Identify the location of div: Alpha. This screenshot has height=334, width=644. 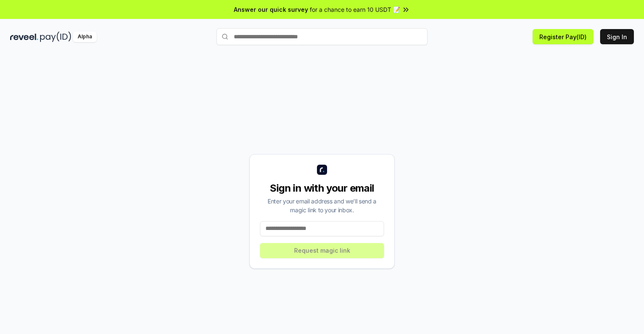
(85, 37).